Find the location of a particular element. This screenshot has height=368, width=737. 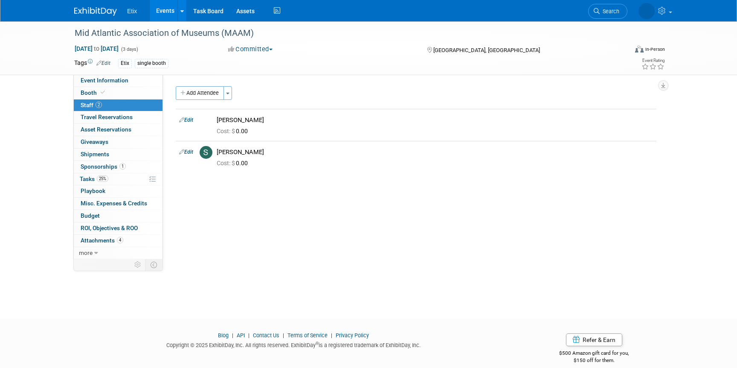

span: Sponsorships is located at coordinates (103, 166).